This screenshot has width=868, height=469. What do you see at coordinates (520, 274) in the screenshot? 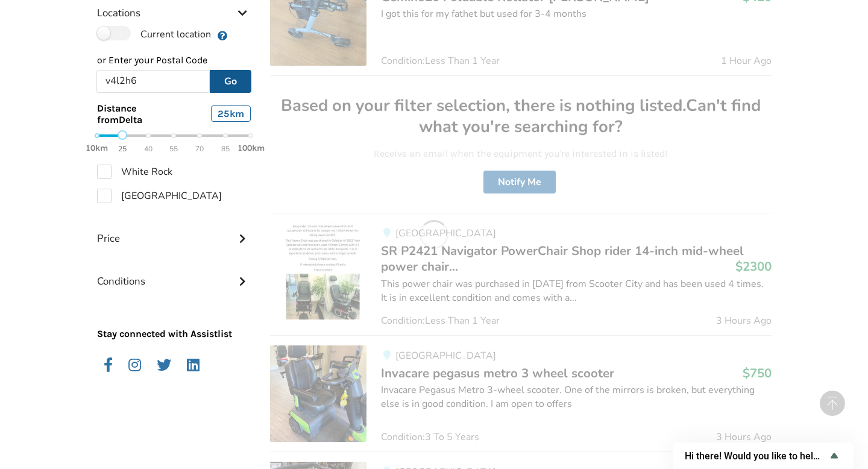
I see `a: mobility-sr p2421 navigator powerchair shop rider 14-inch mid-wheel power chair-full suspension-o...` at bounding box center [520, 274].